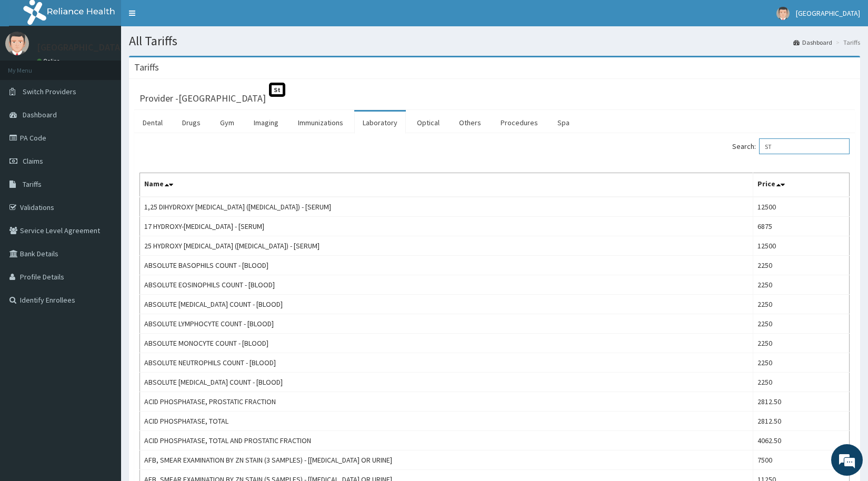  I want to click on input: Search:, so click(804, 146).